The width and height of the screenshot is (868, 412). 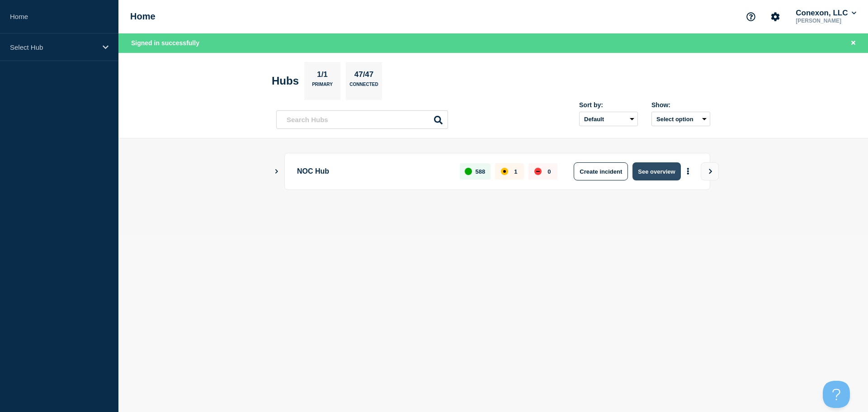 What do you see at coordinates (480, 171) in the screenshot?
I see `p: 588` at bounding box center [480, 171].